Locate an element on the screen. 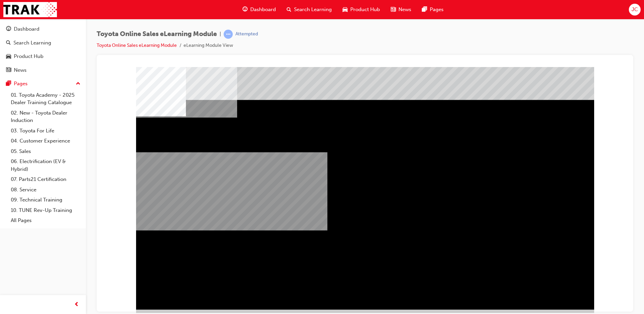  span: learningRecordVerb_ATTEMPT-icon is located at coordinates (228, 34).